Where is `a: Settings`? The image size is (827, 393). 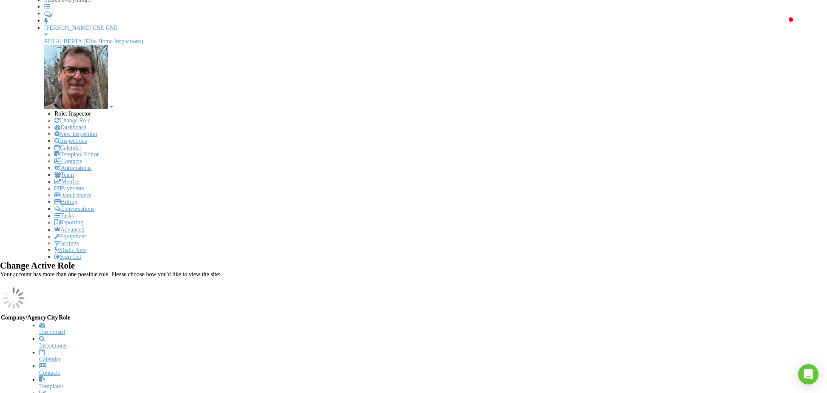
a: Settings is located at coordinates (66, 243).